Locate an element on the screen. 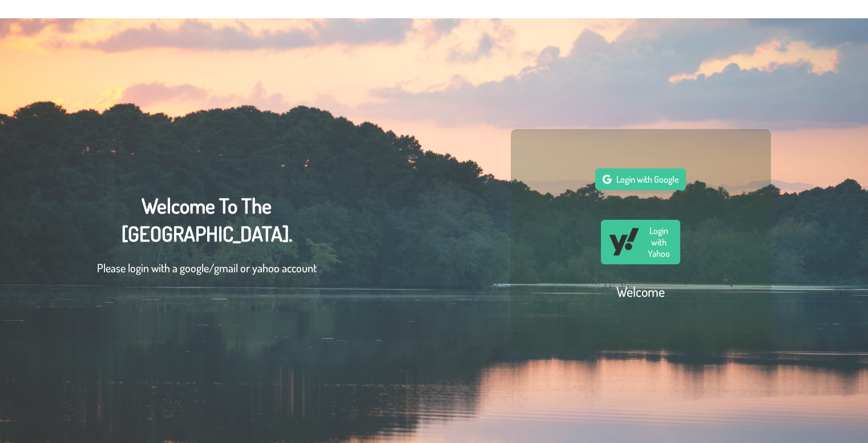  button: Login with Google is located at coordinates (640, 179).